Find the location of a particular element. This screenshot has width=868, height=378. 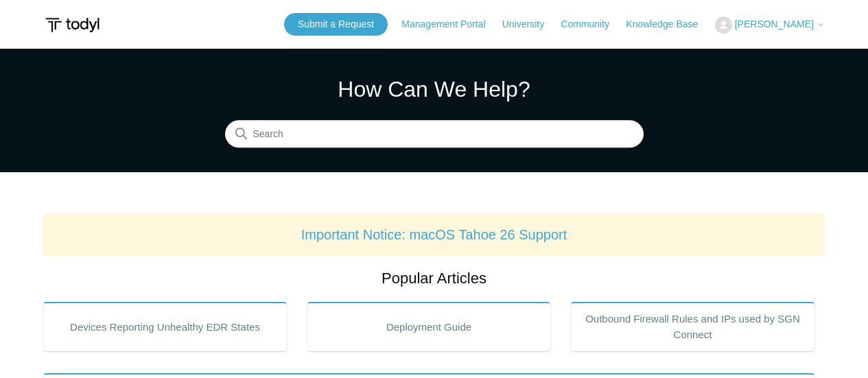

a: Outbound Firewall Rules and IPs used by SGN Connect is located at coordinates (692, 327).